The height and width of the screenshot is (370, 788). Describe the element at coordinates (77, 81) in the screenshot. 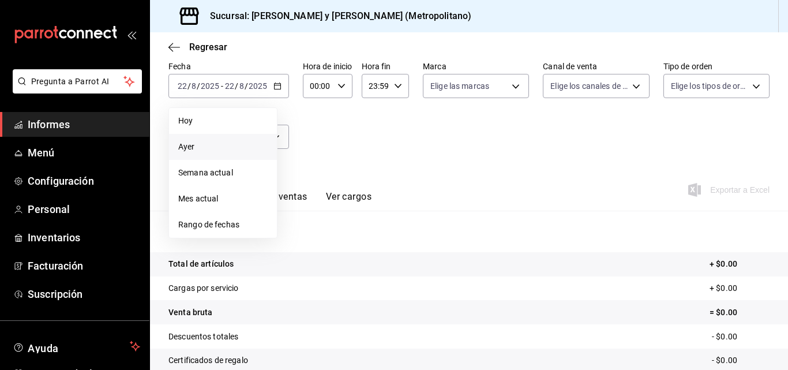

I see `button: Pregunta a Parrot AI` at that location.